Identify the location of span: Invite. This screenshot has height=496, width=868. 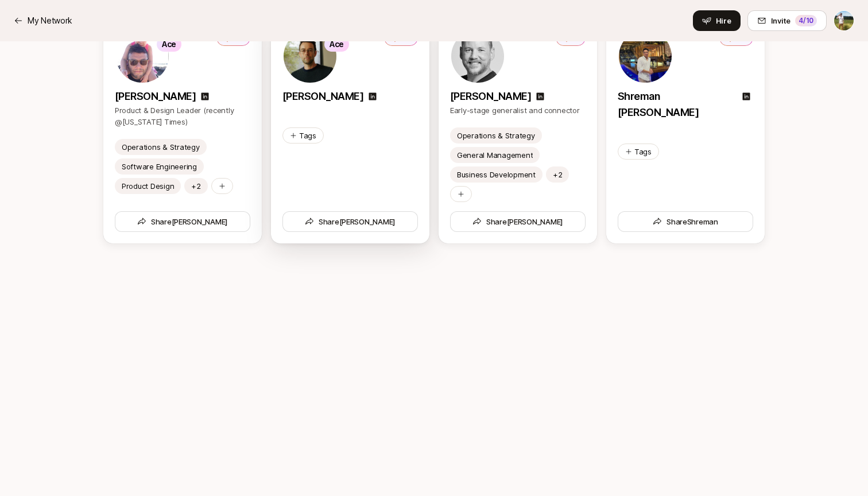
(780, 21).